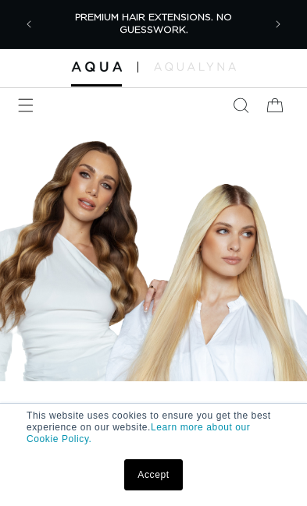 The image size is (307, 506). What do you see at coordinates (96, 66) in the screenshot?
I see `img: Aqua Hair Extensions` at bounding box center [96, 66].